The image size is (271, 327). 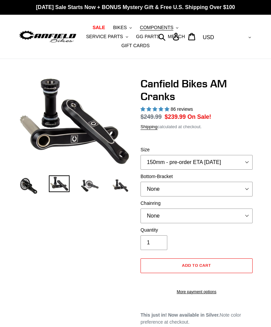 What do you see at coordinates (180, 315) in the screenshot?
I see `strong: This just in! Now available in Silver.` at bounding box center [180, 315].